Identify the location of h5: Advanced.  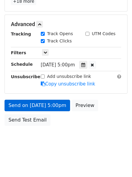
(66, 24).